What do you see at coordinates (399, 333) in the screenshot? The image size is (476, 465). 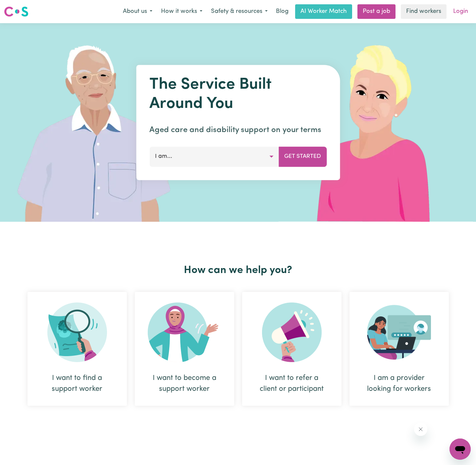 I see `img: Provider` at bounding box center [399, 333].